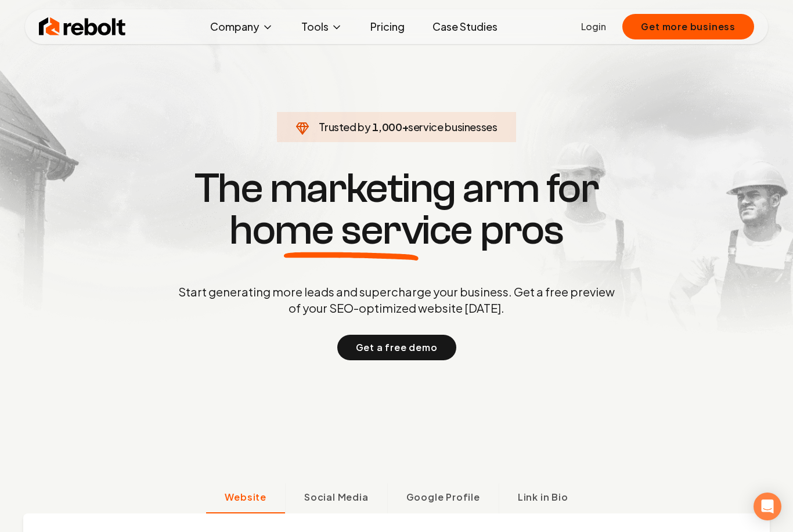  What do you see at coordinates (453, 126) in the screenshot?
I see `span: service businesses` at bounding box center [453, 126].